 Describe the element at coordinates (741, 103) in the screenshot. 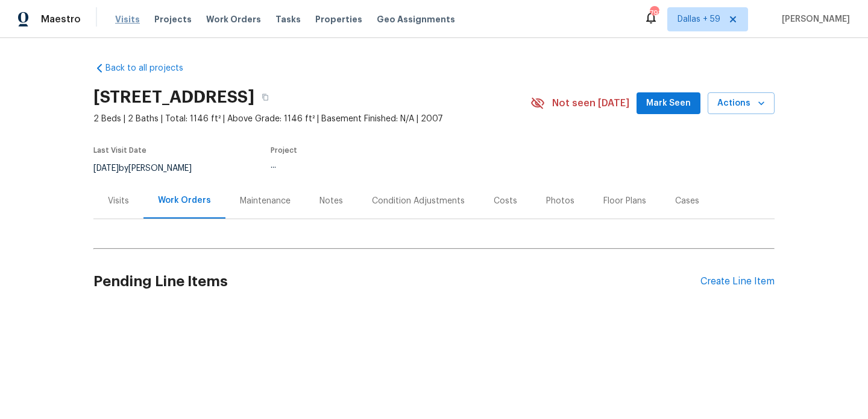

I see `button: Actions` at that location.